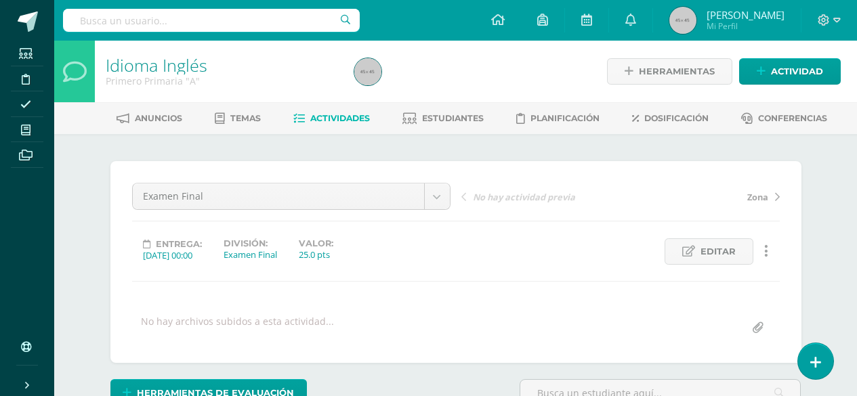 The width and height of the screenshot is (857, 396). What do you see at coordinates (250, 255) in the screenshot?
I see `div: Examen Final` at bounding box center [250, 255].